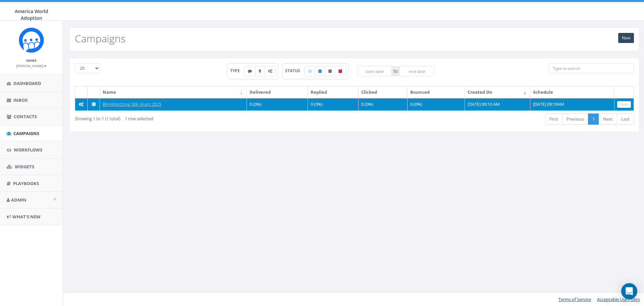 This screenshot has width=644, height=306. What do you see at coordinates (100, 38) in the screenshot?
I see `h2: Campaigns` at bounding box center [100, 38].